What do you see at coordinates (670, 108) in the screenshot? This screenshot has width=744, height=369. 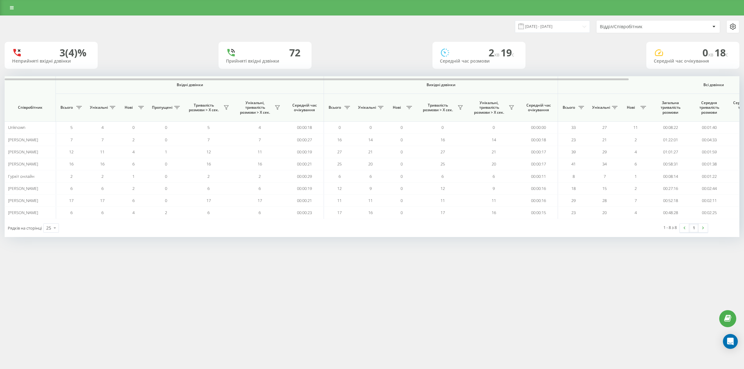 I see `span: Загальна тривалість розмови` at bounding box center [670, 108].